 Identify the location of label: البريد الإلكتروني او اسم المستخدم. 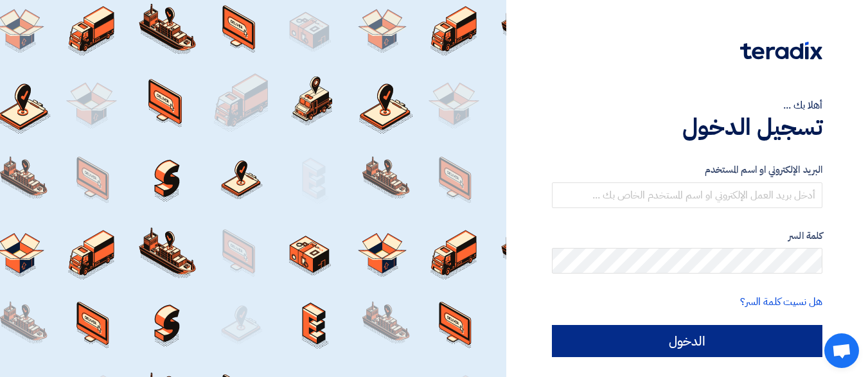
(687, 170).